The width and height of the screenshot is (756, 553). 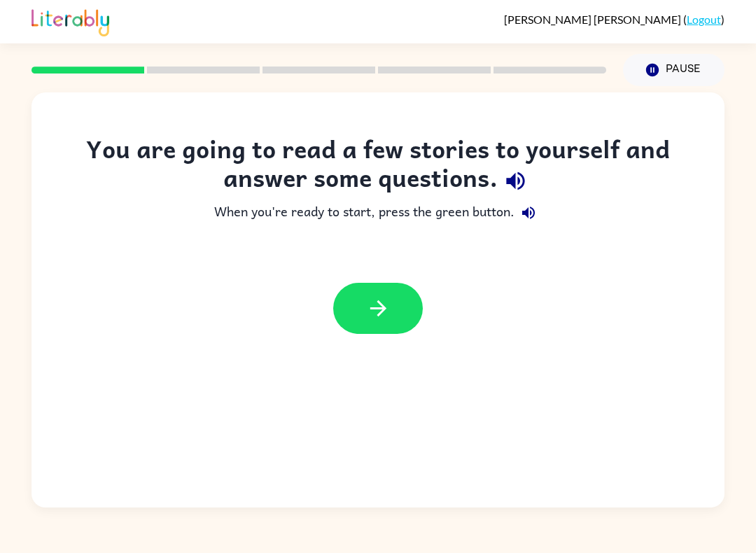 What do you see at coordinates (704, 19) in the screenshot?
I see `a: Logout` at bounding box center [704, 19].